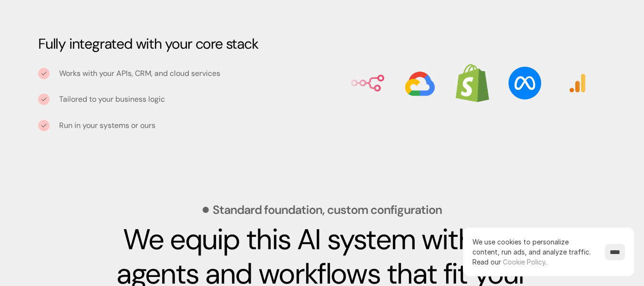  I want to click on a: Cookie Policy, so click(524, 262).